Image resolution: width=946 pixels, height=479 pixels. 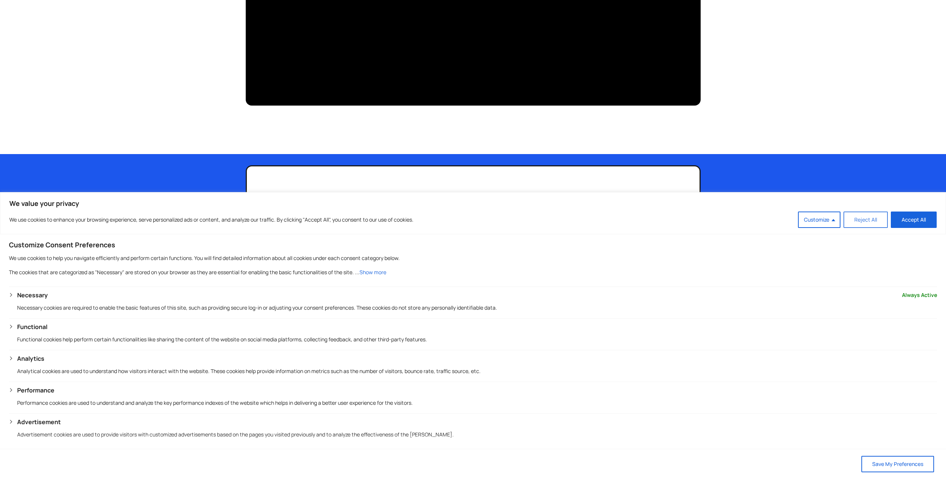 What do you see at coordinates (211, 220) in the screenshot?
I see `p: We use cookies to enhance your browsing experience, serve personalized ads or content, and analyz...` at bounding box center [211, 220].